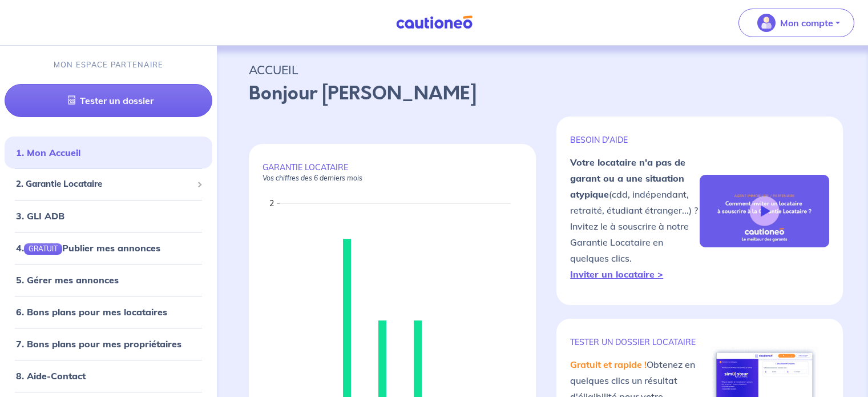 The width and height of the screenshot is (868, 397). What do you see at coordinates (109, 280) in the screenshot?
I see `div: 5. Gérer mes annonces` at bounding box center [109, 280].